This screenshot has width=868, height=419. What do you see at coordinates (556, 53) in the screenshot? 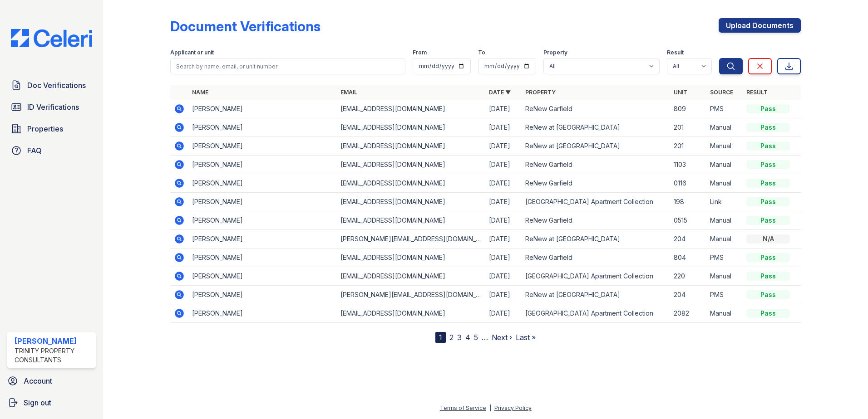
I see `label: Property` at bounding box center [556, 53].